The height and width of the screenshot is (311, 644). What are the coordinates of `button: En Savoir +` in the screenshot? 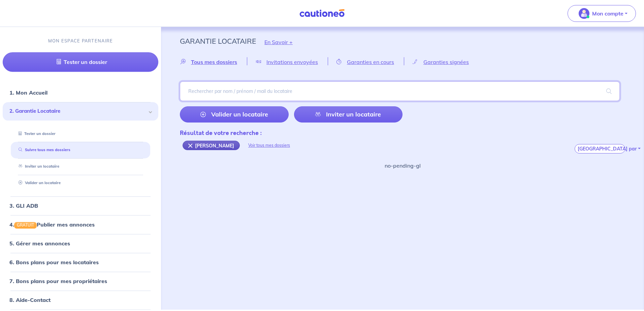 It's located at (279, 42).